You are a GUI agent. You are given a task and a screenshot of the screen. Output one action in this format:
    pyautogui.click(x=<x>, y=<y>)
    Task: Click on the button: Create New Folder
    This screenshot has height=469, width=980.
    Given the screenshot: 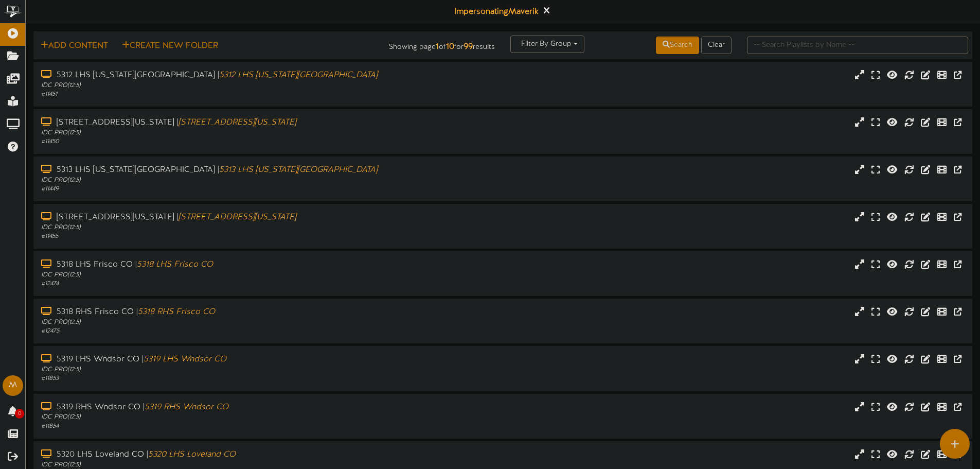 What is the action you would take?
    pyautogui.click(x=170, y=46)
    